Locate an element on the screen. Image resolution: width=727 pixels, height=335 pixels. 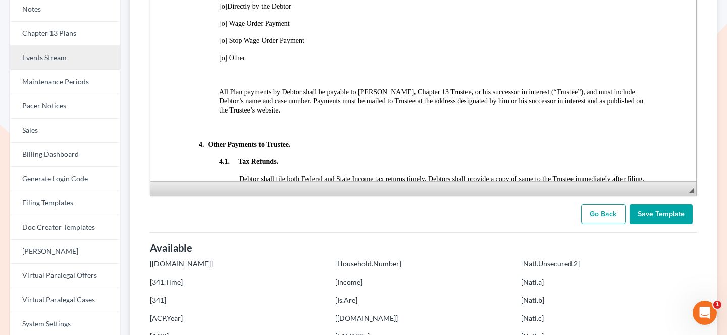
p: [Natl.a] is located at coordinates (609, 282).